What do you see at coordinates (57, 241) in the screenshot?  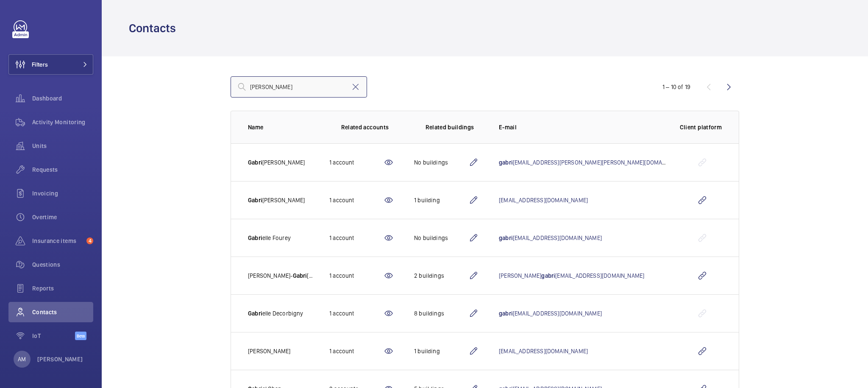 I see `span: Insurance items` at bounding box center [57, 241].